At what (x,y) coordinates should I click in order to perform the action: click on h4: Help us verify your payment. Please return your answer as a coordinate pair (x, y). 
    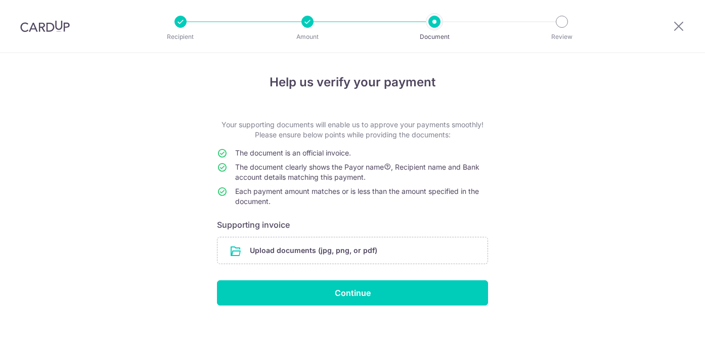
    Looking at the image, I should click on (352, 82).